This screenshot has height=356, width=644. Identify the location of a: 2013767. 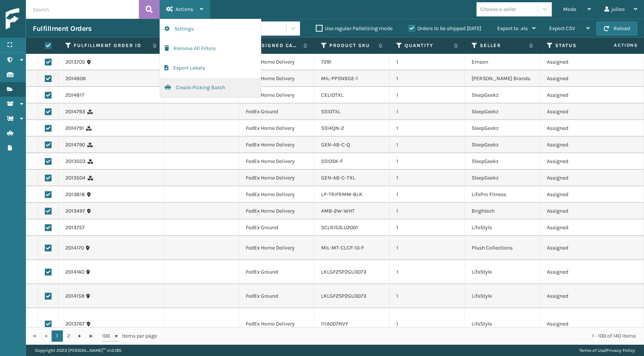
(75, 324).